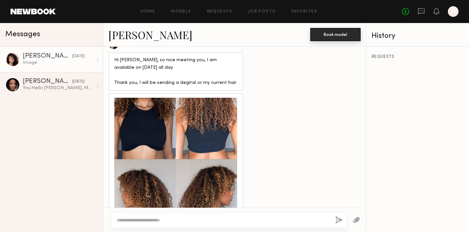 Image resolution: width=469 pixels, height=232 pixels. I want to click on div: REQUESTS, so click(417, 57).